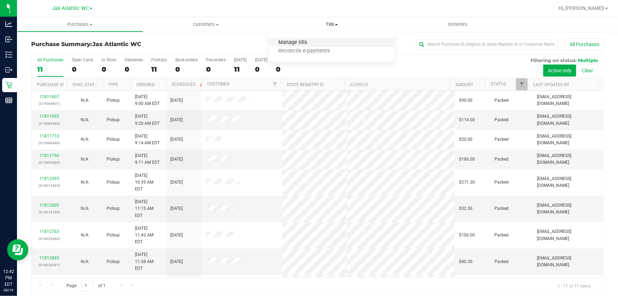 The height and width of the screenshot is (296, 618). Describe the element at coordinates (458, 24) in the screenshot. I see `a: Deliveries` at that location.